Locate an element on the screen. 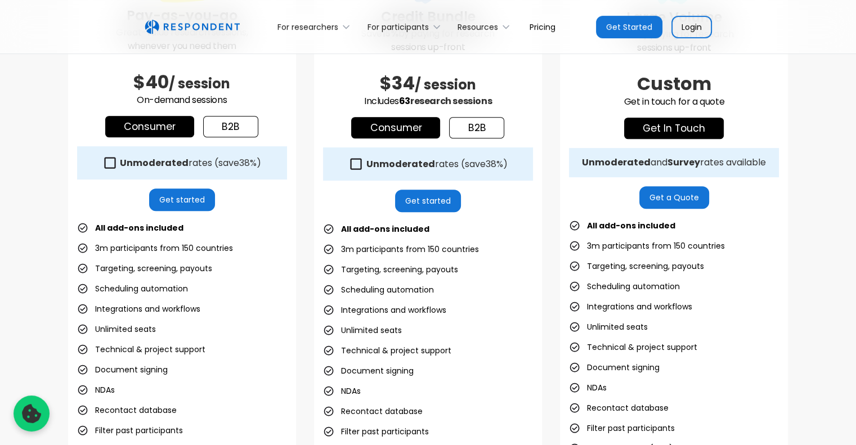  a: get in touch is located at coordinates (673, 128).